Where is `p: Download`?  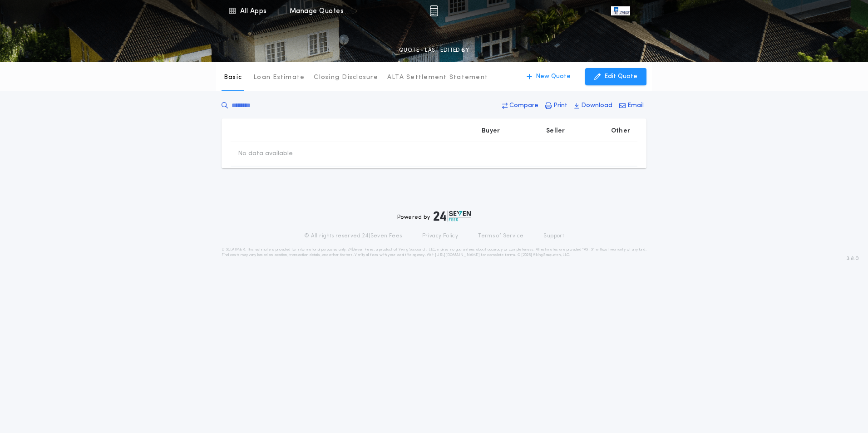 p: Download is located at coordinates (596, 106).